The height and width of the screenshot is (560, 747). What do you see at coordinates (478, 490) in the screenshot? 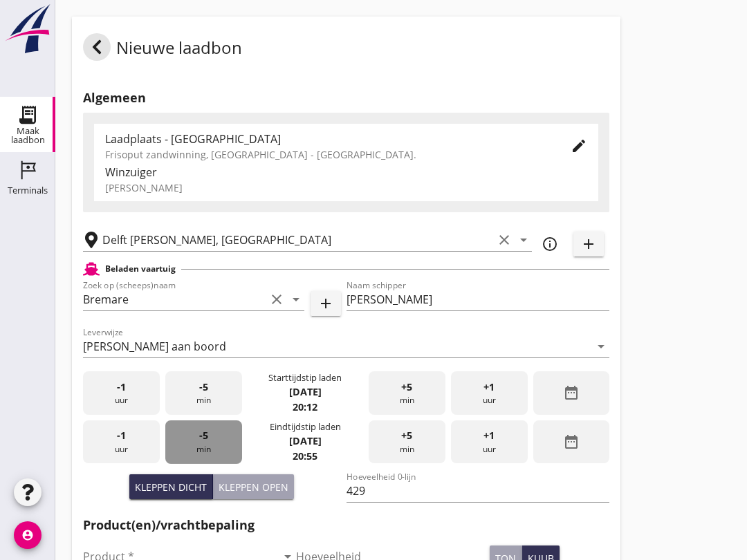
I see `input: Hoeveelheid 0-lijn` at bounding box center [478, 490].